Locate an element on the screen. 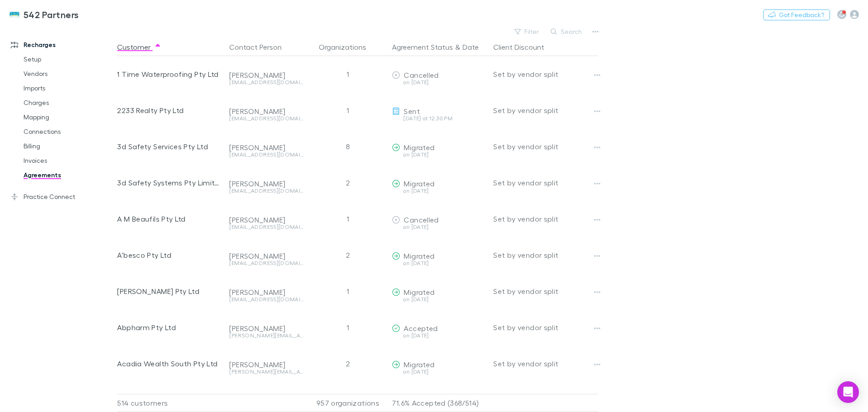 The image size is (868, 412). button: Agreement Status is located at coordinates (423, 47).